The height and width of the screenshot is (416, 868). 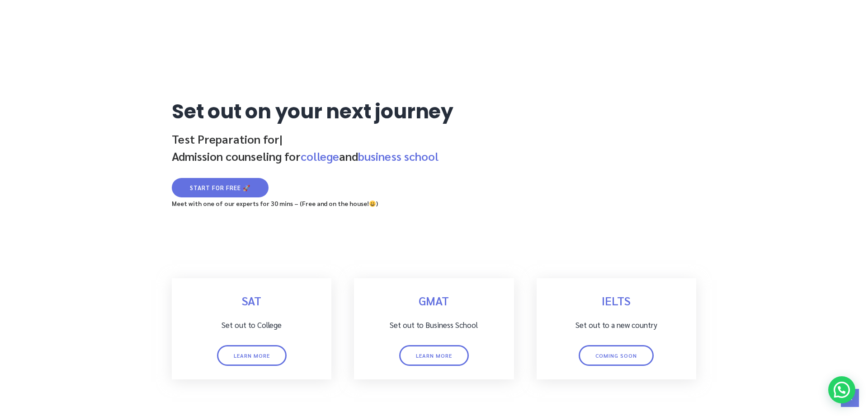 What do you see at coordinates (220, 187) in the screenshot?
I see `a: start for free 🚀` at bounding box center [220, 187].